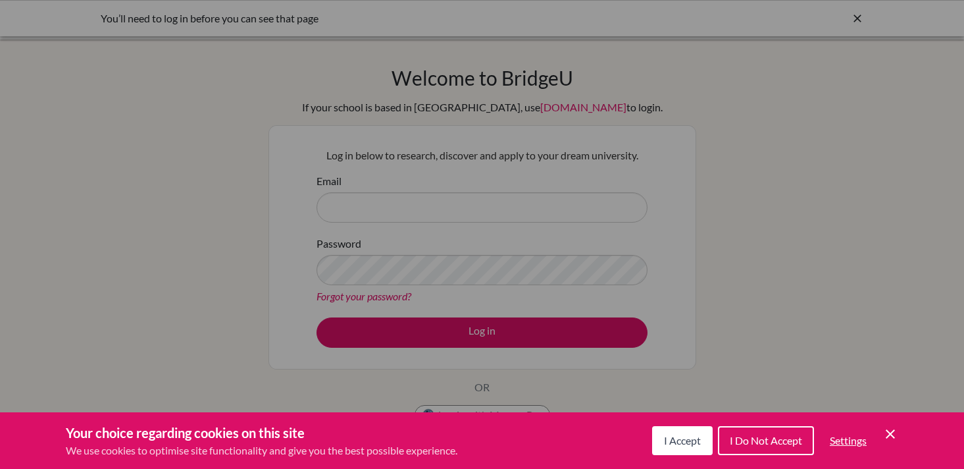 This screenshot has width=964, height=469. Describe the element at coordinates (848, 440) in the screenshot. I see `span: Settings` at that location.